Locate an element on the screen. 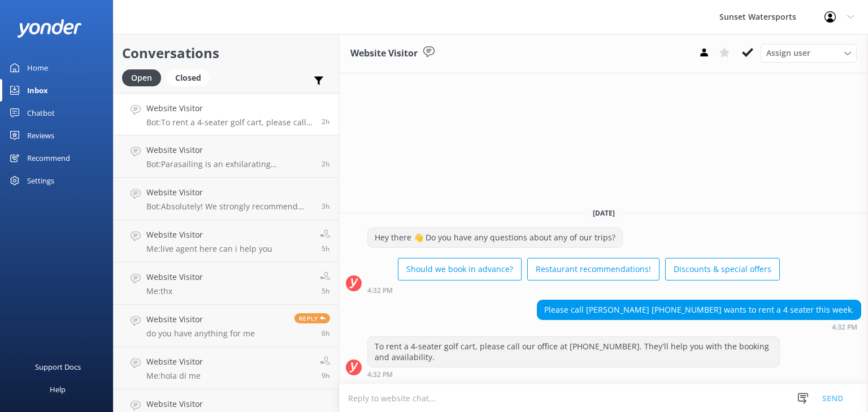  img: yonder-white-logo.png is located at coordinates (49, 28).